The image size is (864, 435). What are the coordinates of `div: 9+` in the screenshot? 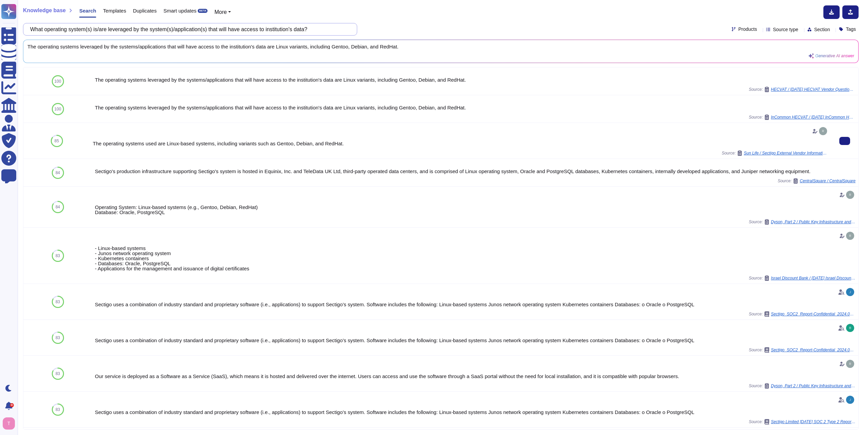 It's located at (12, 405).